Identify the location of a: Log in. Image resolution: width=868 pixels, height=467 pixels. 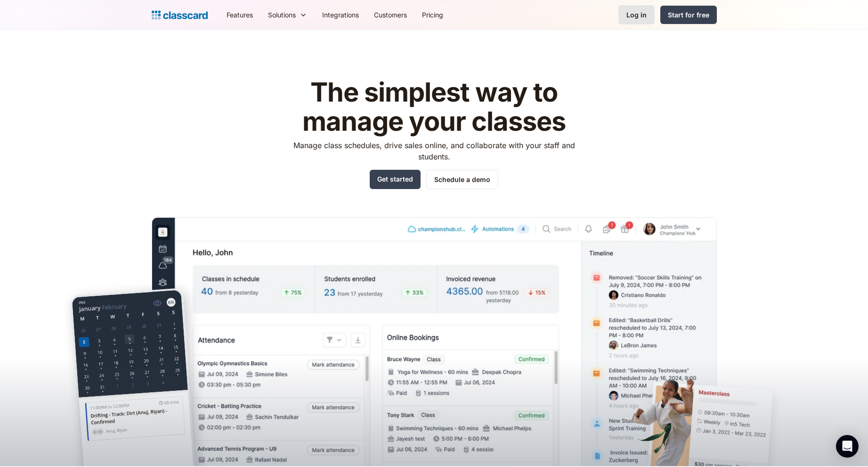
(636, 14).